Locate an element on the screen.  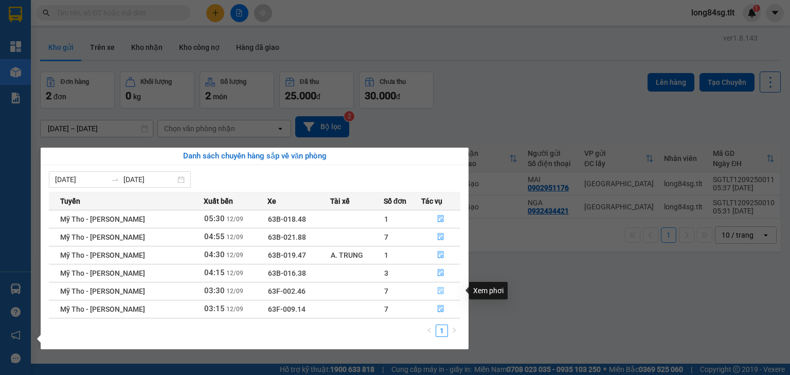
span: 63B-018.48 is located at coordinates (287, 219).